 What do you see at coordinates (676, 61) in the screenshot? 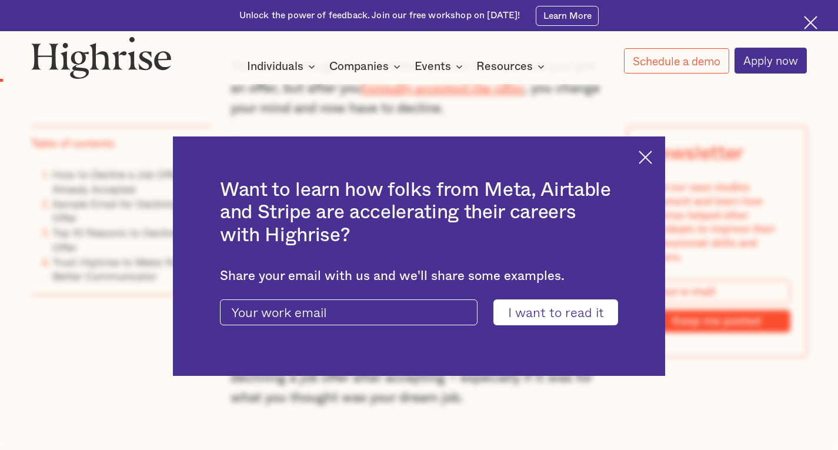
I see `a: Schedule a demo` at bounding box center [676, 61].